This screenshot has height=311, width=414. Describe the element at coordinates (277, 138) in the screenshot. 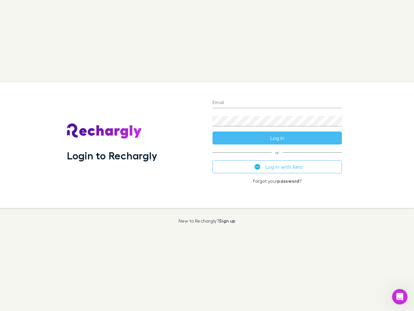

I see `button: Log in` at that location.